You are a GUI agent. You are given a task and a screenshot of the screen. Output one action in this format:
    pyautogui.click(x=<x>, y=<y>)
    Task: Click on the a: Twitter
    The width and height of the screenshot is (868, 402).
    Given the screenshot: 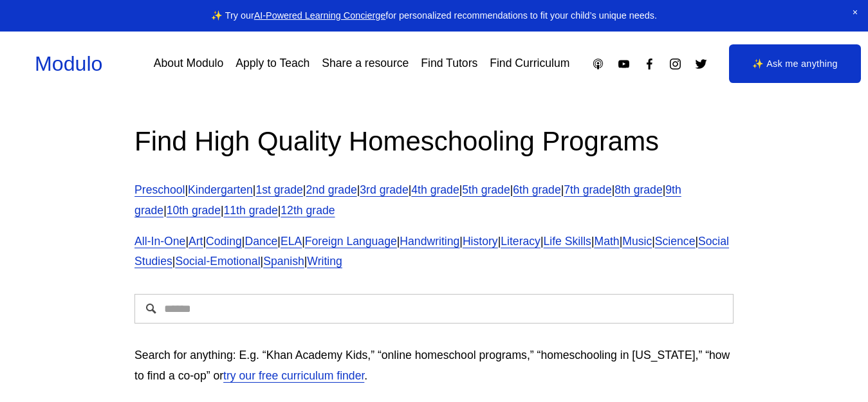 What is the action you would take?
    pyautogui.click(x=701, y=64)
    